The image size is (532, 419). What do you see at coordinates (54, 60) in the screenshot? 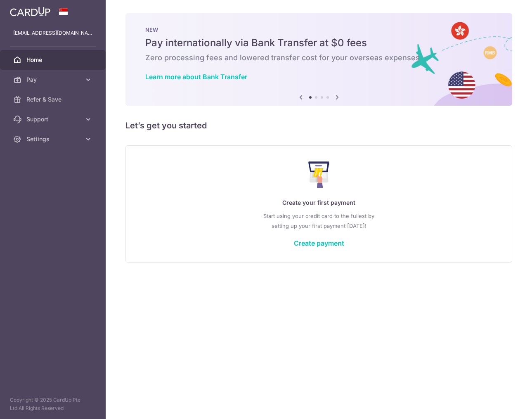
I see `span: Home` at bounding box center [54, 60].